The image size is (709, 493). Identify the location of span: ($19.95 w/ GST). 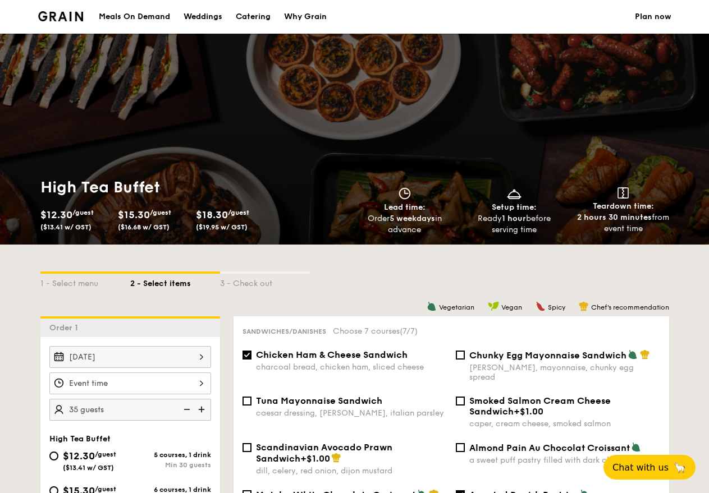
(222, 227).